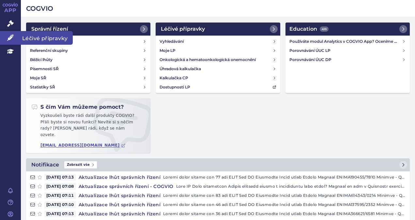 This screenshot has width=415, height=220. I want to click on h4: Aktualizace správních řízení - COGVIO, so click(126, 186).